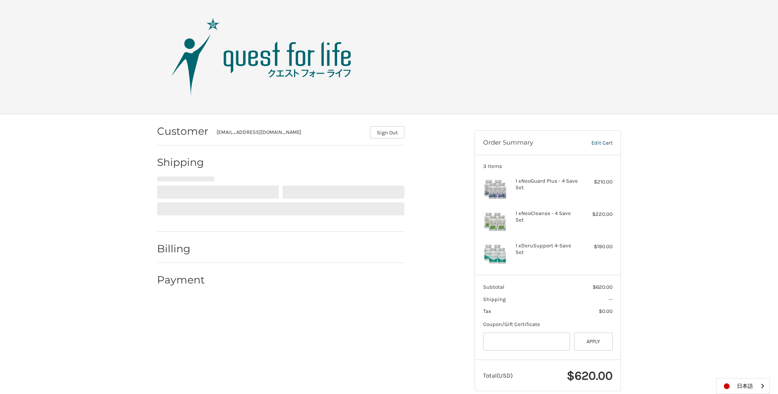 The height and width of the screenshot is (394, 778). I want to click on span: $0.00, so click(605, 311).